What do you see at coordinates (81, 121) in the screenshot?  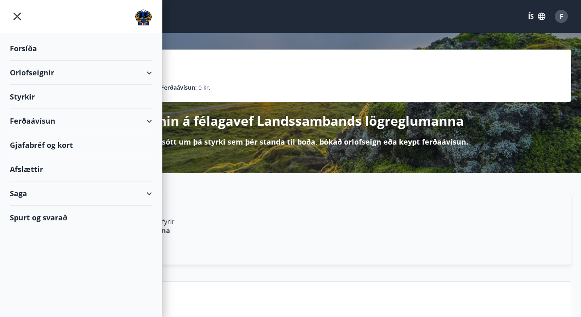 I see `div: Ferðaávísun` at bounding box center [81, 121].